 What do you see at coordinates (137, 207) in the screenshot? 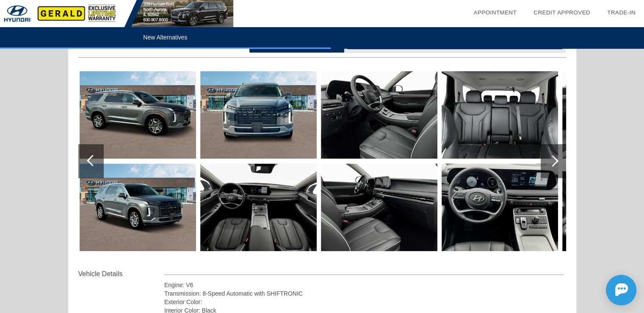
I see `img: New-2025-Hyundai-Palisade-SELPremiumAWD-ID25168048133-aHR0cDovL2ltYWdlcy51bml0c2ludmVudG9yeS5jb20...` at bounding box center [137, 207].